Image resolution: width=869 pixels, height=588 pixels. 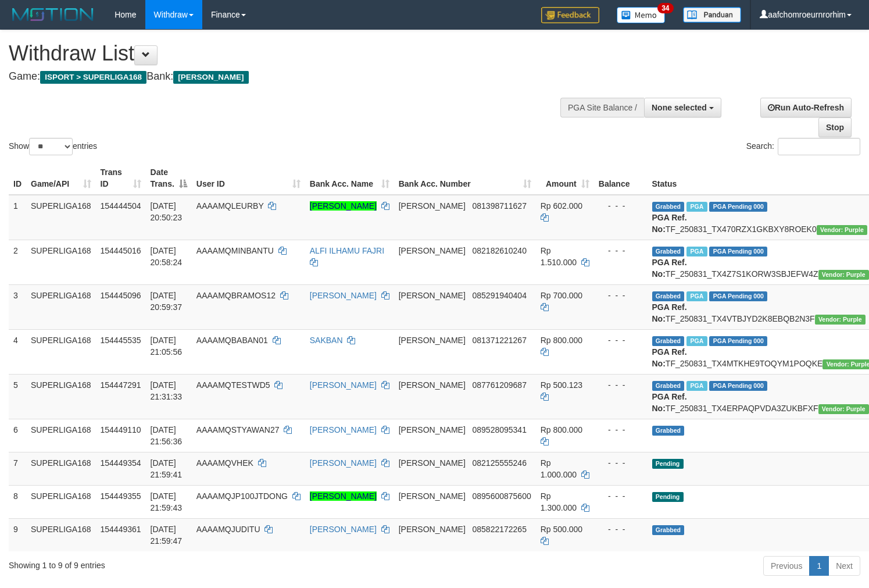 What do you see at coordinates (559, 257) in the screenshot?
I see `span: Rp 1.510.000` at bounding box center [559, 257].